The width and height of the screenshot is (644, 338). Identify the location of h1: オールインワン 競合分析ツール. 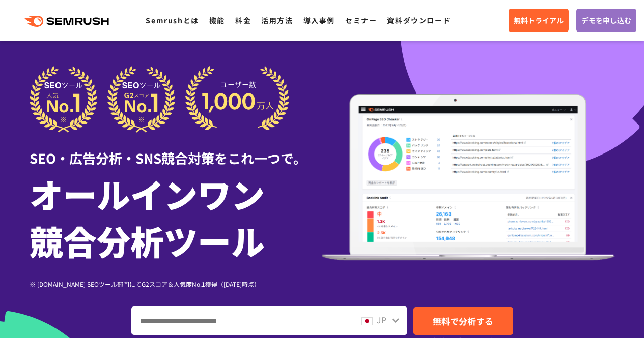
(175, 218).